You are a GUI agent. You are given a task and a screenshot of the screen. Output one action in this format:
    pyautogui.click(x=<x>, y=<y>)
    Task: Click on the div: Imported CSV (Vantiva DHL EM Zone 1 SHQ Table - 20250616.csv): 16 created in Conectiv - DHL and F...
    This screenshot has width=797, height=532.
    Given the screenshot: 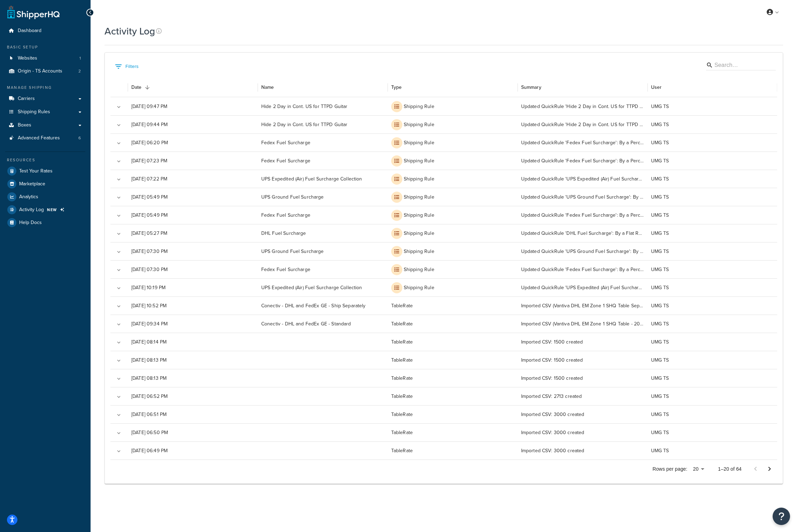 What is the action you would take?
    pyautogui.click(x=582, y=324)
    